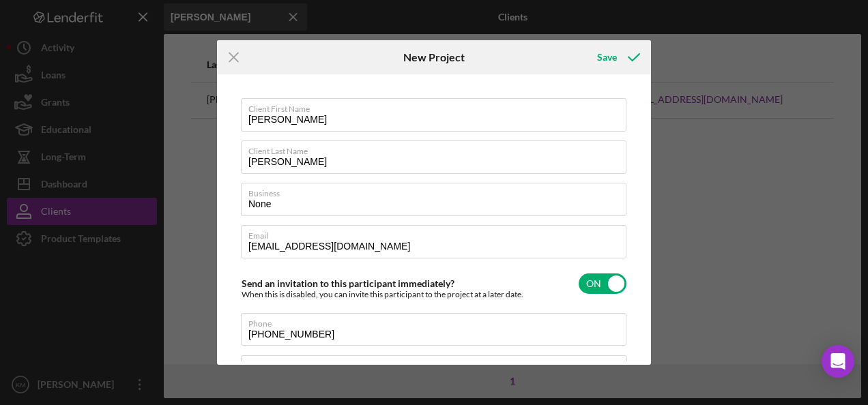 The width and height of the screenshot is (868, 405). Describe the element at coordinates (438, 149) in the screenshot. I see `label: Client Last Name` at that location.